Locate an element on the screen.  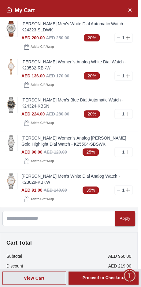
p: Subtotal is located at coordinates (14, 256).